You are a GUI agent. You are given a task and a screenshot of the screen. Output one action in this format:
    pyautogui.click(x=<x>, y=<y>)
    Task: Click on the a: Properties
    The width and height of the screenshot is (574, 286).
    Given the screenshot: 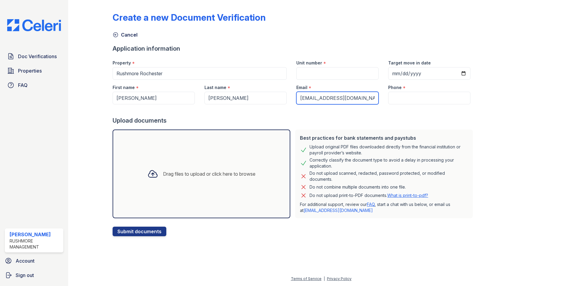 What is the action you would take?
    pyautogui.click(x=34, y=71)
    